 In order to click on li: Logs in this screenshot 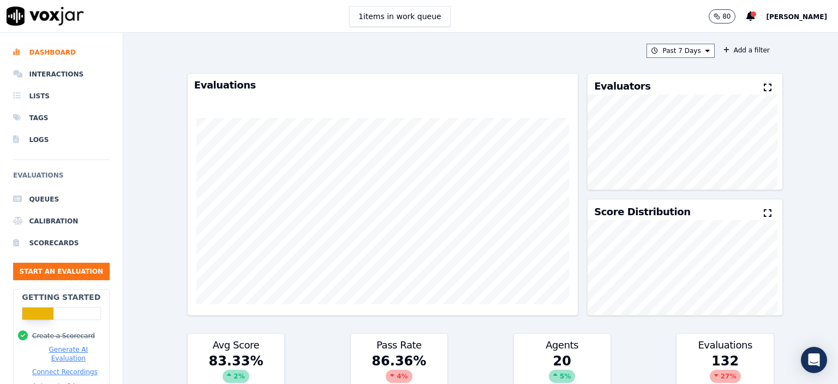, I will do `click(61, 140)`.